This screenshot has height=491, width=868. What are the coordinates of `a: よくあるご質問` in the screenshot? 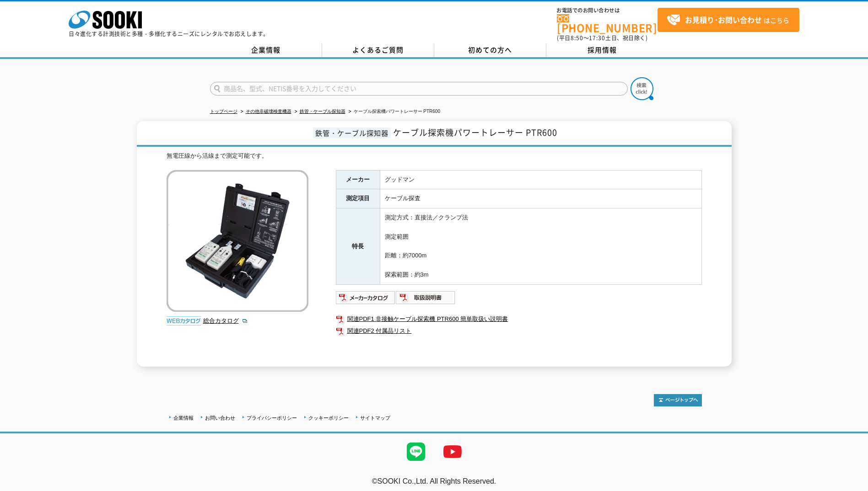 It's located at (377, 50).